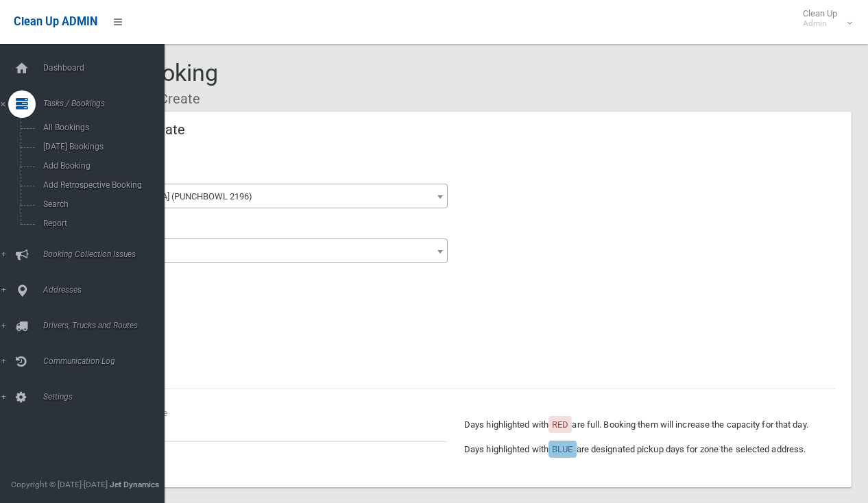 The image size is (868, 503). What do you see at coordinates (101, 204) in the screenshot?
I see `span: Search` at bounding box center [101, 204].